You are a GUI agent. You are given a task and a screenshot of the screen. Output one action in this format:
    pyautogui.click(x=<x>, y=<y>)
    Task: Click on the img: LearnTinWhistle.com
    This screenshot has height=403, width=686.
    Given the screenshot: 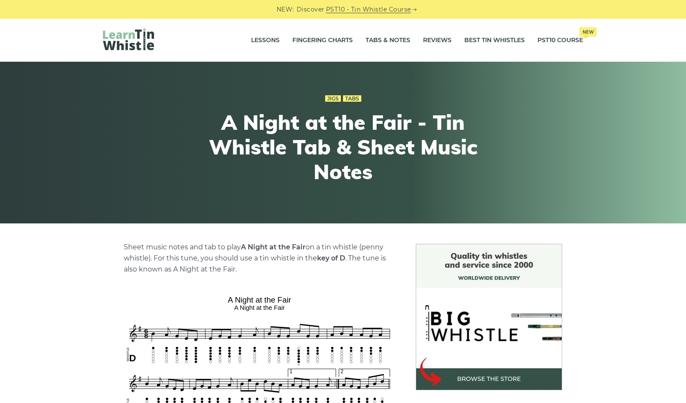 What is the action you would take?
    pyautogui.click(x=128, y=39)
    